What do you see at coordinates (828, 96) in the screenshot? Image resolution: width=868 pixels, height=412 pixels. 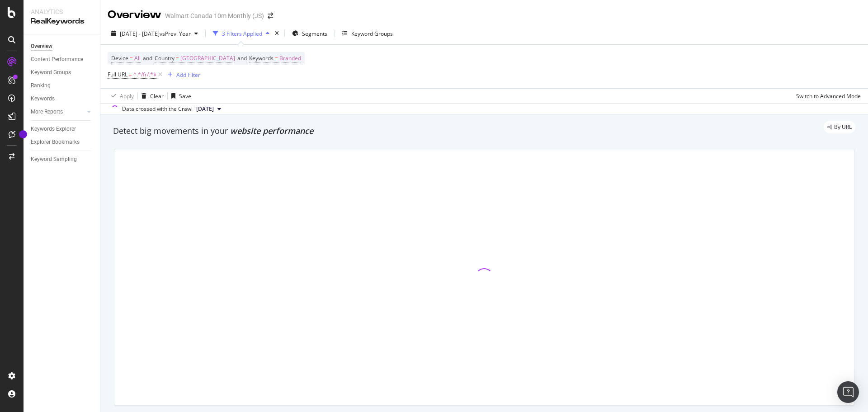 I see `div: Switch to Advanced Mode` at bounding box center [828, 96].